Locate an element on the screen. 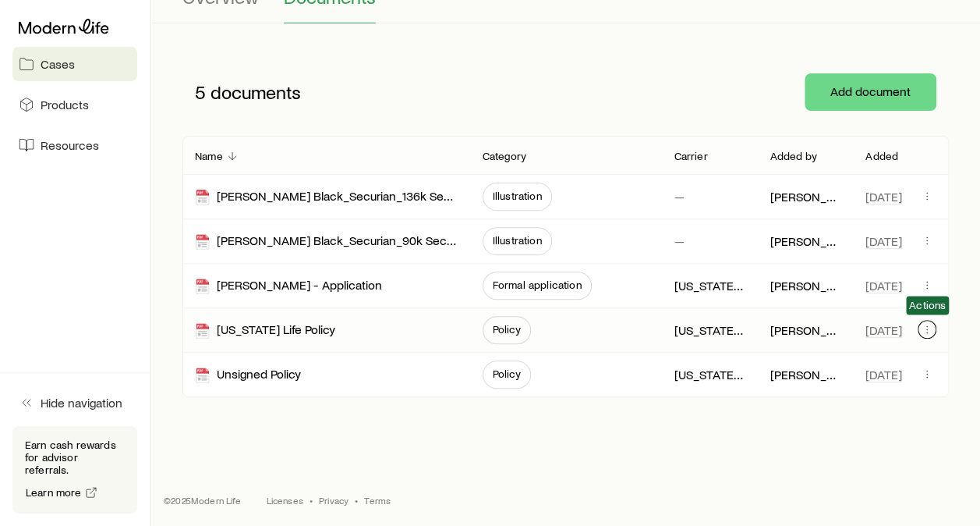 This screenshot has width=980, height=526. p: © 2025 Modern Life is located at coordinates (203, 500).